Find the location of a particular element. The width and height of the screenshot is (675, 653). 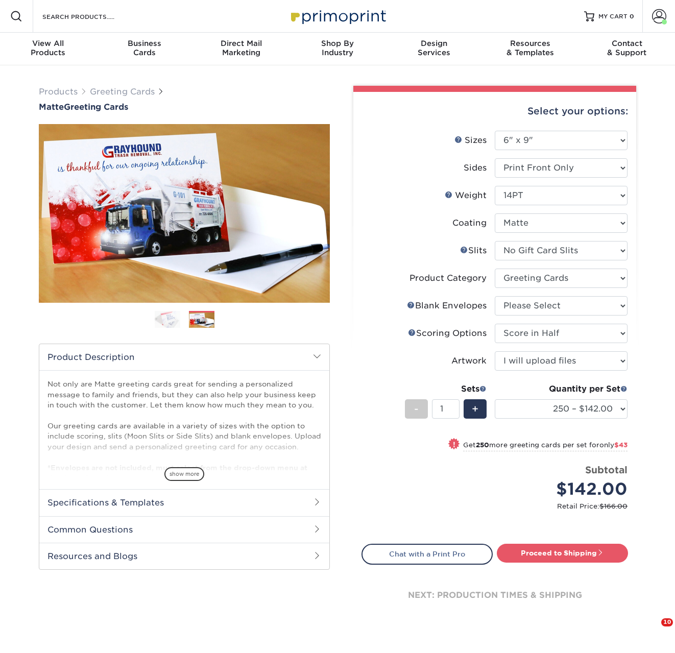

a: BusinessCards is located at coordinates (145, 49).